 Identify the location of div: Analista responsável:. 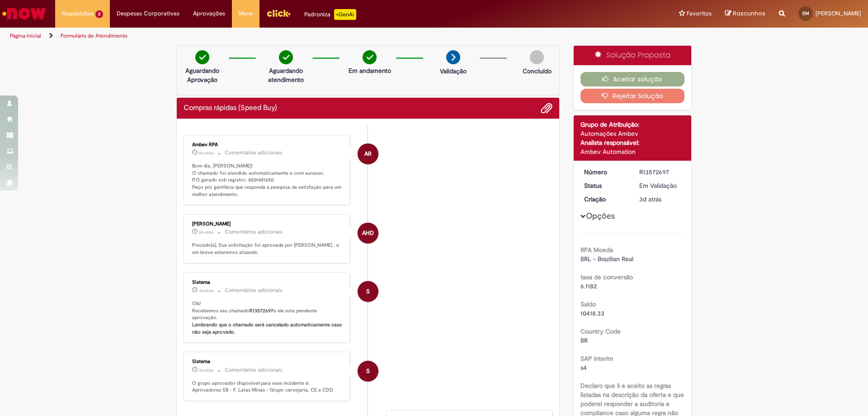
(632, 142).